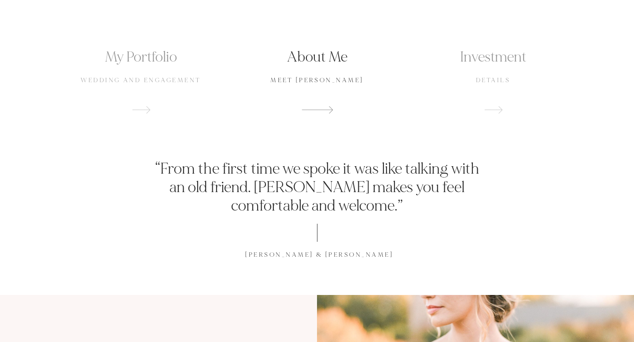  What do you see at coordinates (493, 57) in the screenshot?
I see `h2: Investment` at bounding box center [493, 57].